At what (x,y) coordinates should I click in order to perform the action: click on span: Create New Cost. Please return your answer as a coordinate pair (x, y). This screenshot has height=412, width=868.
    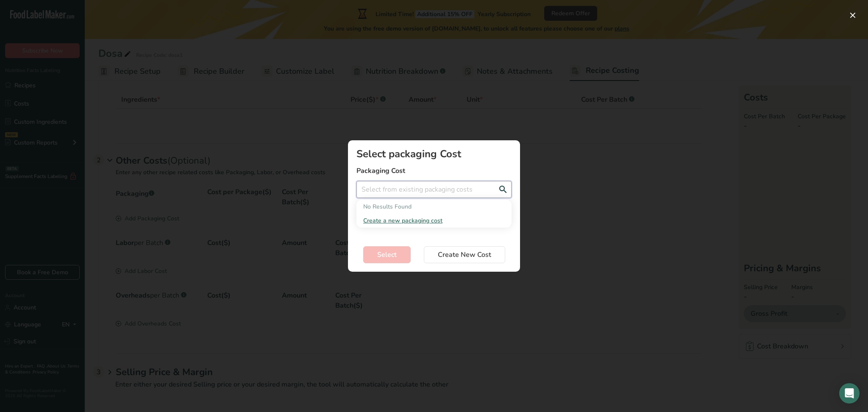
    Looking at the image, I should click on (465, 255).